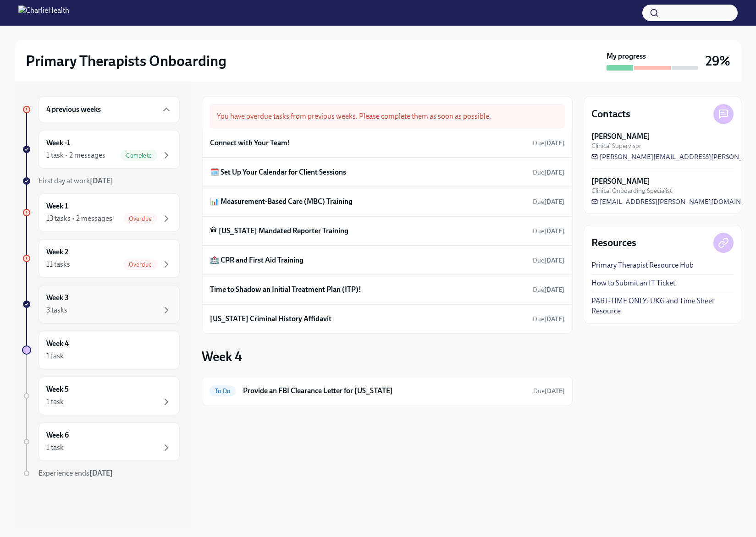  Describe the element at coordinates (642, 266) in the screenshot. I see `a: Primary Therapist Resource Hub` at that location.